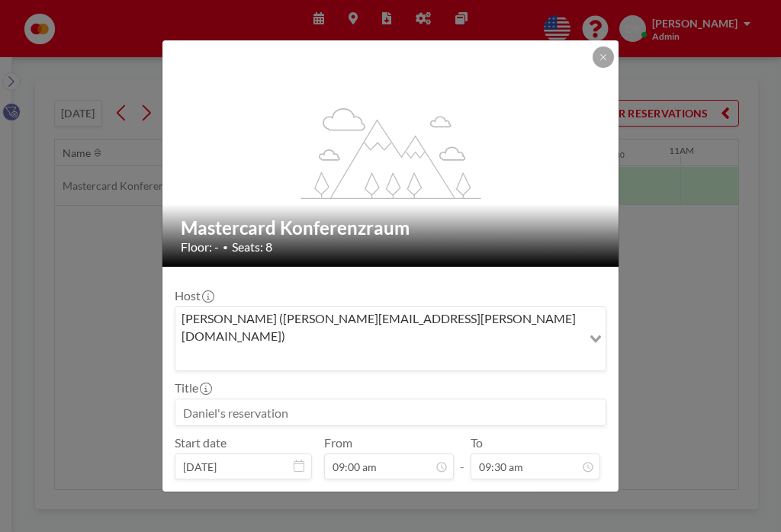  What do you see at coordinates (201, 443) in the screenshot?
I see `label: Start date` at bounding box center [201, 443].